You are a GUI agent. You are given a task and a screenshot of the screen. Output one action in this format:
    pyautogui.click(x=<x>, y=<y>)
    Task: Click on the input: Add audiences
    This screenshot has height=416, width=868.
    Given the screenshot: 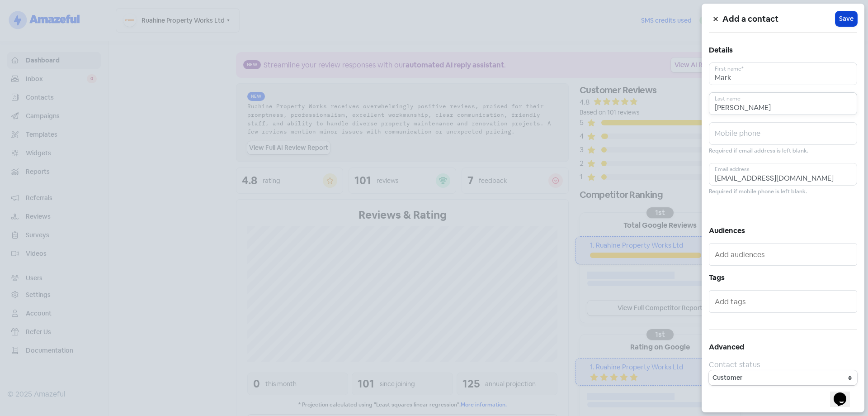 What is the action you would take?
    pyautogui.click(x=784, y=254)
    